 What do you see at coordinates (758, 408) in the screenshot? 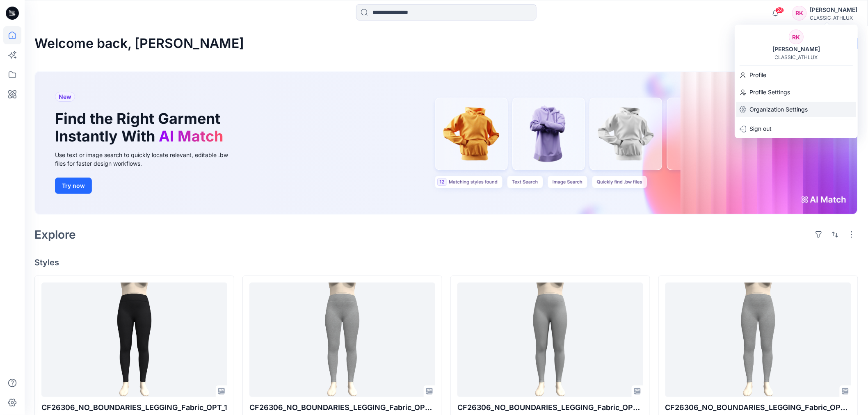
I see `p: CF26306_NO_BOUNDARIES_LEGGING_Fabric_OPT_5` at bounding box center [758, 408].